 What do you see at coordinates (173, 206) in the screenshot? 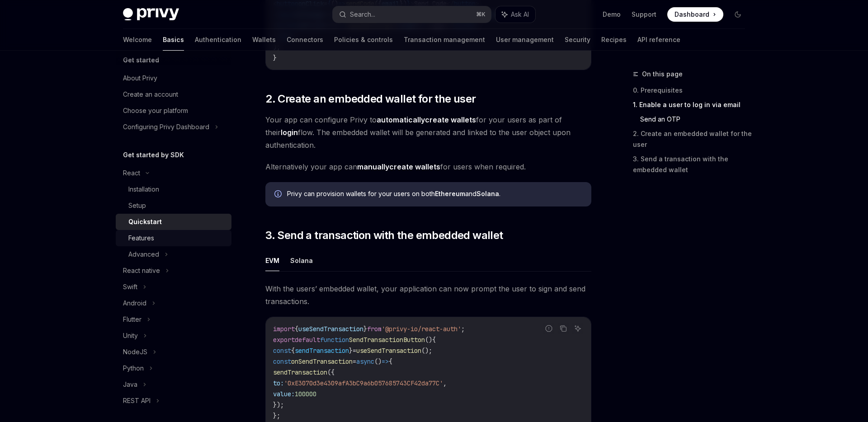
I see `a: Setup` at bounding box center [173, 206].